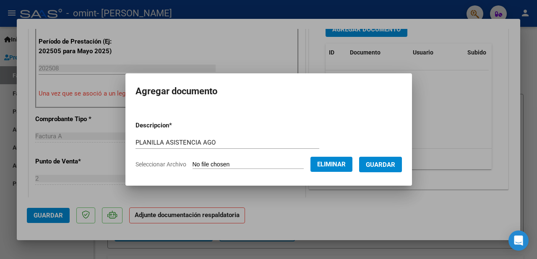 This screenshot has height=259, width=537. What do you see at coordinates (268, 91) in the screenshot?
I see `h2: Agregar documento` at bounding box center [268, 91].